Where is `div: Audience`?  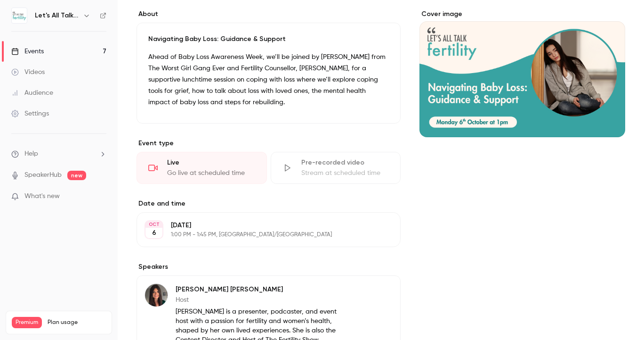
div: Audience is located at coordinates (32, 93).